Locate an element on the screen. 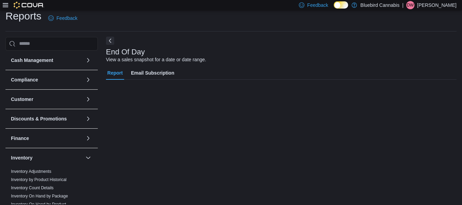  h1: Reports is located at coordinates (23, 16).